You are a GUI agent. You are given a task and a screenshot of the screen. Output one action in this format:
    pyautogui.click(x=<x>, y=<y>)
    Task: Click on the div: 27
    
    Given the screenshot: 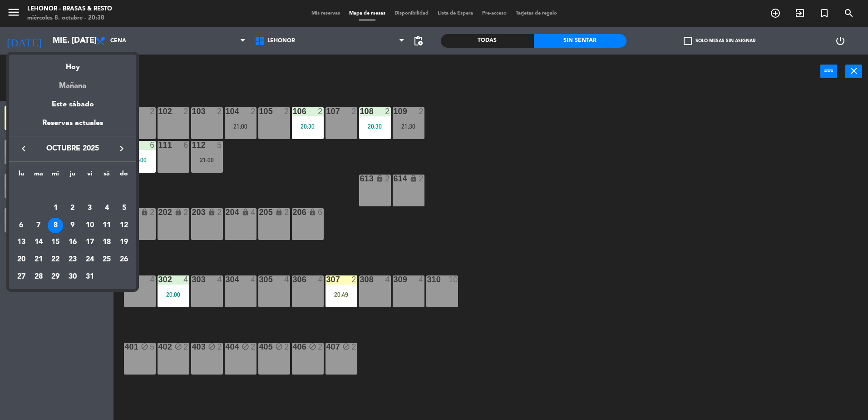 What is the action you would take?
    pyautogui.click(x=21, y=277)
    